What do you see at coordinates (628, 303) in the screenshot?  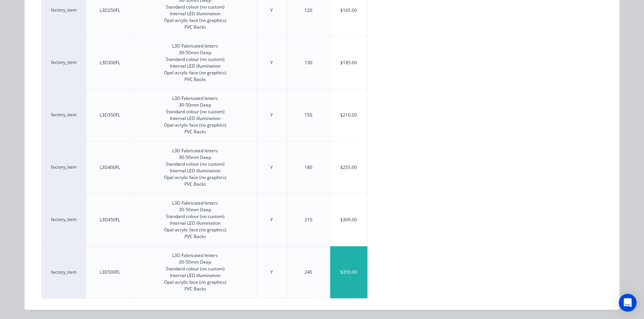 I see `div: Open Intercom Messenger` at bounding box center [628, 303].